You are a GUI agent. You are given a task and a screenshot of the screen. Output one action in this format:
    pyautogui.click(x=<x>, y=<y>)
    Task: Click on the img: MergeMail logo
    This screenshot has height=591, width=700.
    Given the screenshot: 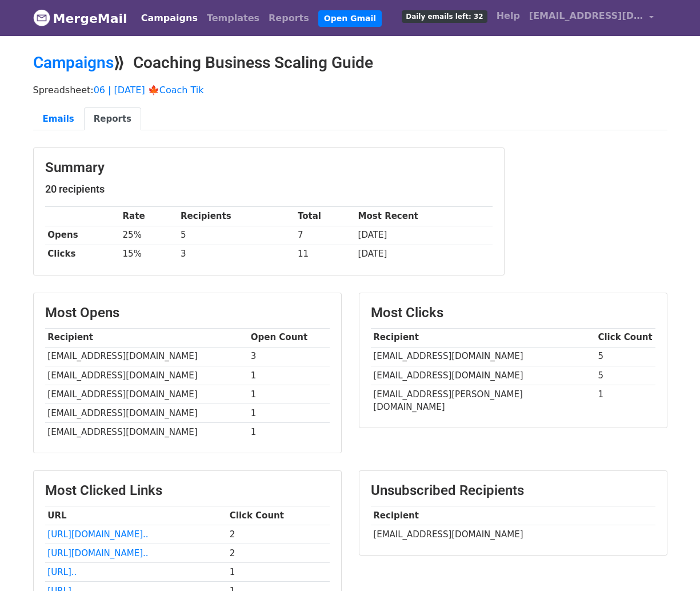 What is the action you would take?
    pyautogui.click(x=42, y=18)
    